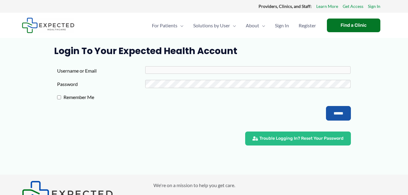  I want to click on img: Expected Healthcare Logo - side, dark font, small, so click(48, 25).